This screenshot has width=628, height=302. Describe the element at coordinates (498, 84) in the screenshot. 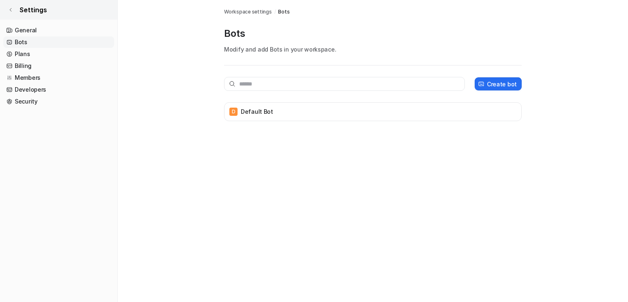

I see `button: Create bot` at that location.